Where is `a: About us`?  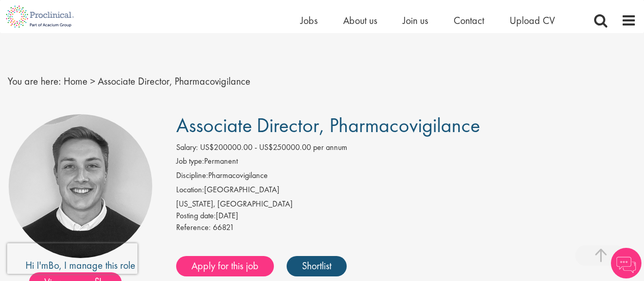 a: About us is located at coordinates (360, 20).